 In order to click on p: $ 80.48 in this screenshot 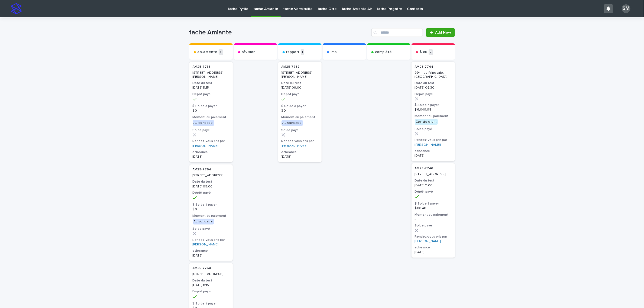, I will do `click(434, 208)`.